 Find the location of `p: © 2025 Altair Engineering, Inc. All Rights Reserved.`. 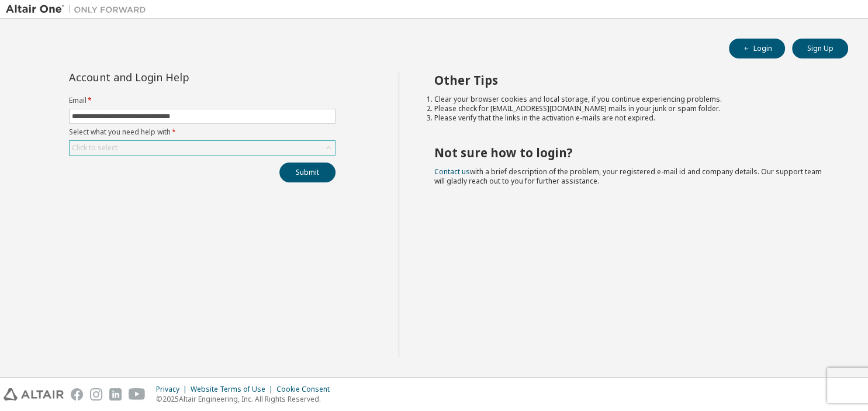

p: © 2025 Altair Engineering, Inc. All Rights Reserved. is located at coordinates (246, 399).